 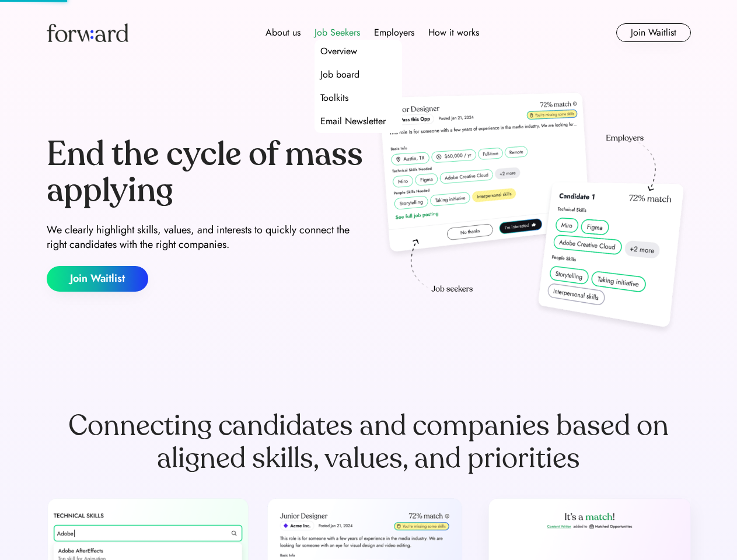 What do you see at coordinates (87, 32) in the screenshot?
I see `img: Forward logo` at bounding box center [87, 32].